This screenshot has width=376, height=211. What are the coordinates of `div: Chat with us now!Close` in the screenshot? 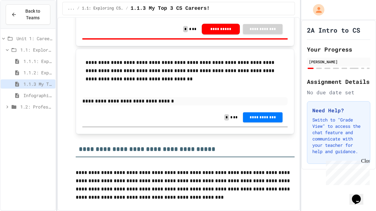 It's located at (23, 21).